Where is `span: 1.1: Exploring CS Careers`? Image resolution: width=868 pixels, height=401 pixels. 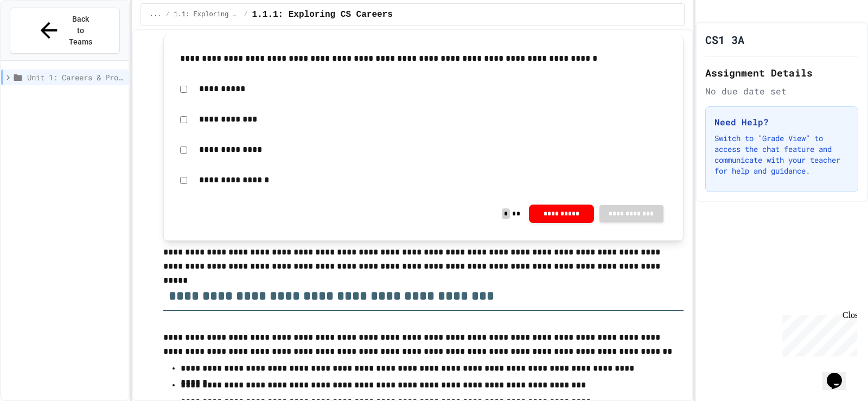 span: 1.1: Exploring CS Careers is located at coordinates (207, 15).